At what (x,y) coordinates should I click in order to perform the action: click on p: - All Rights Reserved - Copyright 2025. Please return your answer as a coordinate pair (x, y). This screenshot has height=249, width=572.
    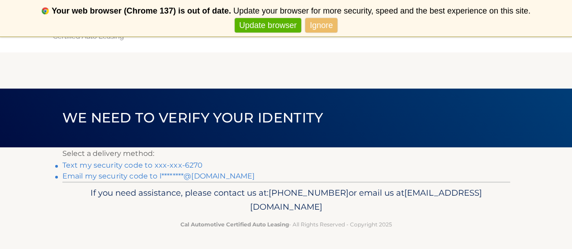
    Looking at the image, I should click on (286, 224).